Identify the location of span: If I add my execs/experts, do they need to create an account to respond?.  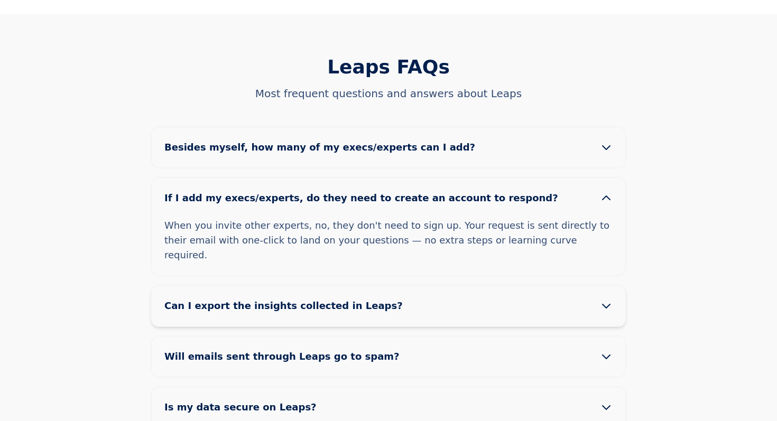
(369, 198).